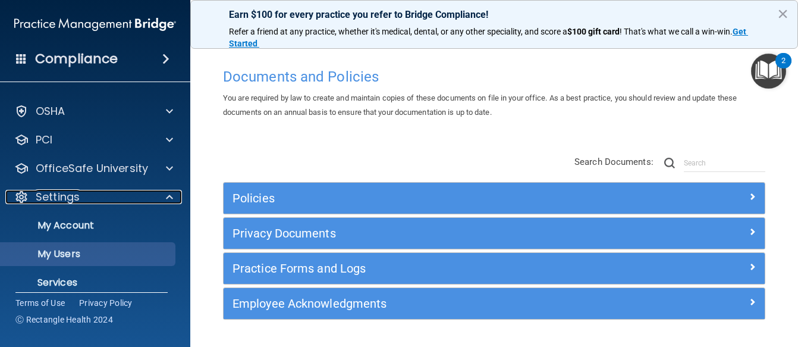 Image resolution: width=798 pixels, height=347 pixels. What do you see at coordinates (89, 254) in the screenshot?
I see `p: My Users` at bounding box center [89, 254].